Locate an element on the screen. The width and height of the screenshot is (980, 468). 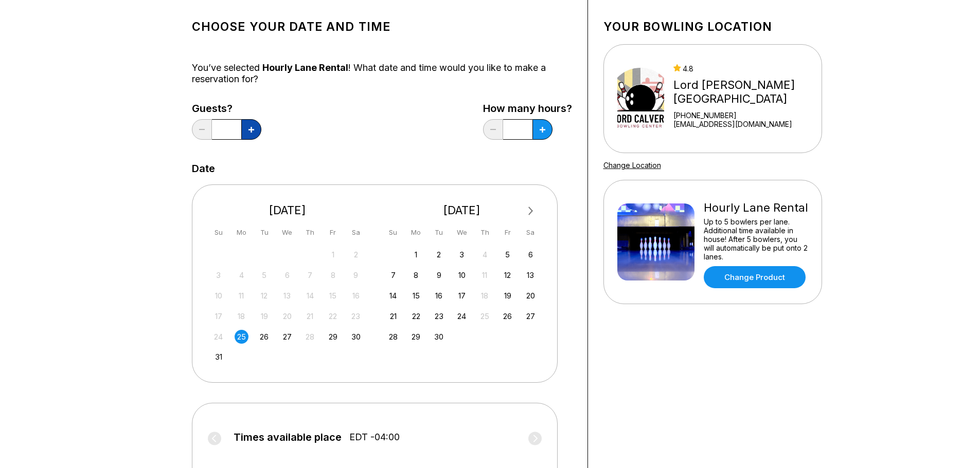
div: Choose Tuesday, September 9th, 2025 is located at coordinates (439, 275).